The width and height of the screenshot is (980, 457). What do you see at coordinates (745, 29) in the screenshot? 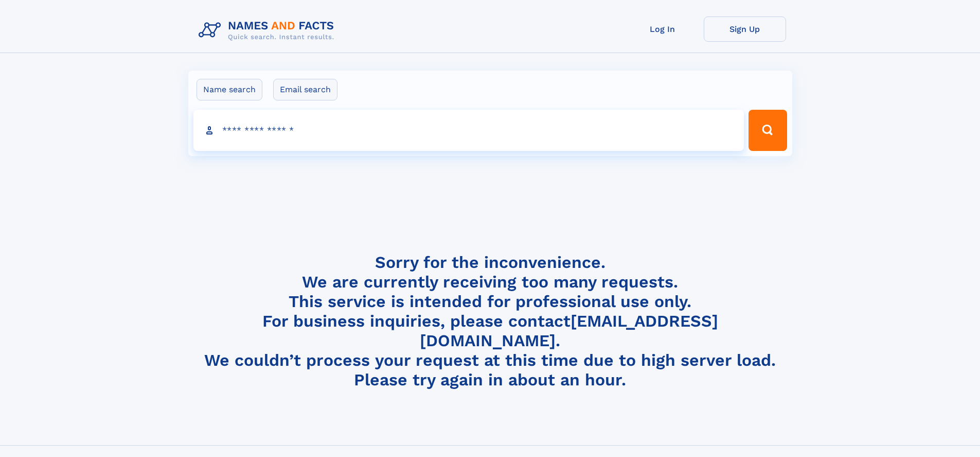
I see `a: Sign Up` at bounding box center [745, 29].